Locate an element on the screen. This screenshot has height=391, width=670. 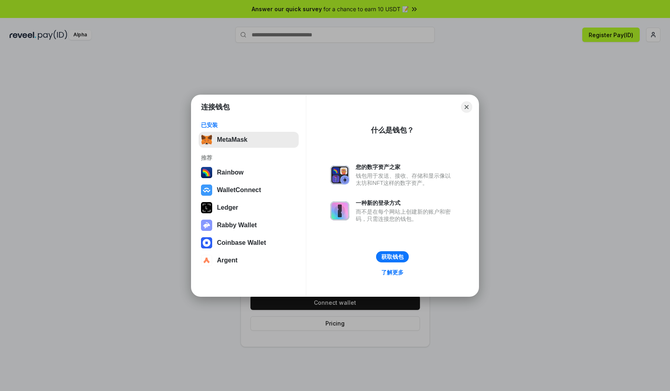
div: WalletConnect is located at coordinates (239, 190).